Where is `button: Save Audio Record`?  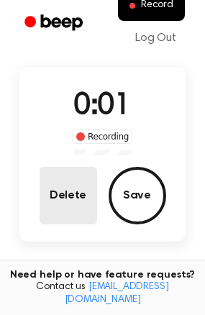 button: Save Audio Record is located at coordinates (137, 196).